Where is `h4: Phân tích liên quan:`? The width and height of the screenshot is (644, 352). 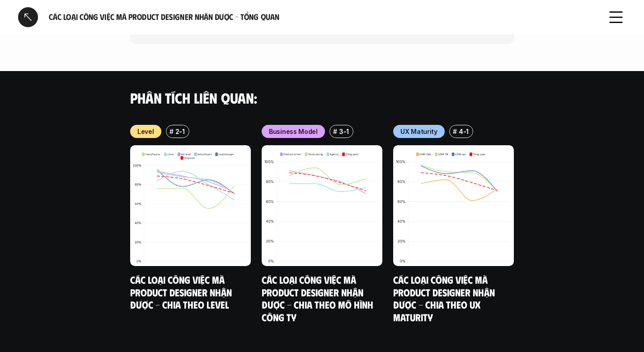 h4: Phân tích liên quan: is located at coordinates (323, 98).